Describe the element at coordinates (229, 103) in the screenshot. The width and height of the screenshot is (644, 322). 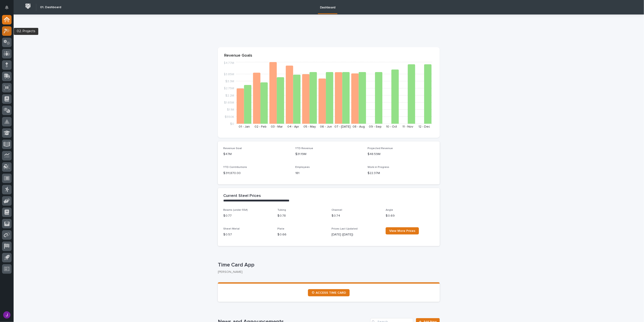
I see `tspan: $1.65M` at that location.